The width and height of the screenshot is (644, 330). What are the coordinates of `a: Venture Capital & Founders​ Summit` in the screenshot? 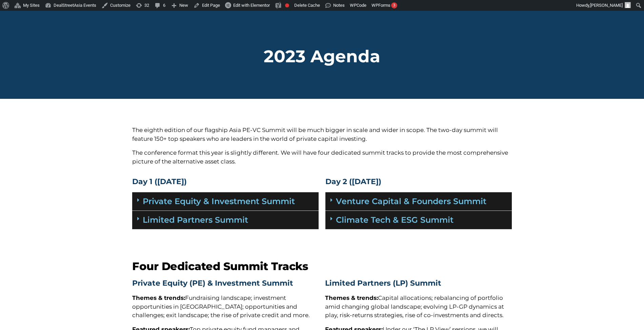 It's located at (411, 201).